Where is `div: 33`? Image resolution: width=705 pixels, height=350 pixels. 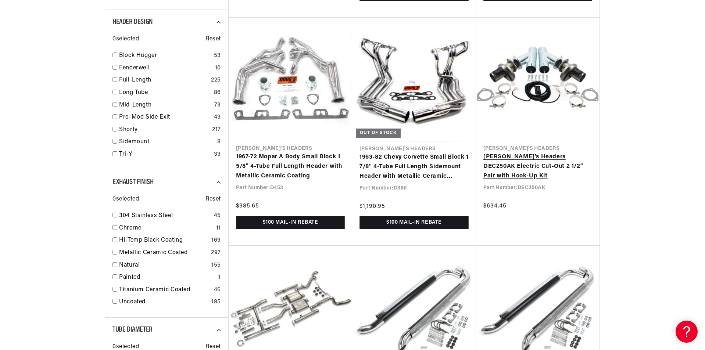
div: 33 is located at coordinates (217, 155).